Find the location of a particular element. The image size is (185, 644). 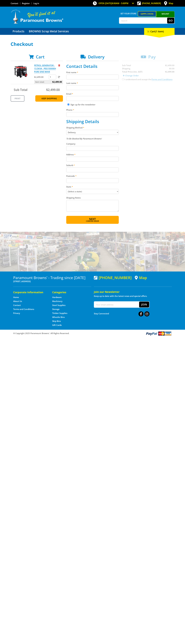

img: PayPal, Mastercard, Visa accepted is located at coordinates (159, 333).